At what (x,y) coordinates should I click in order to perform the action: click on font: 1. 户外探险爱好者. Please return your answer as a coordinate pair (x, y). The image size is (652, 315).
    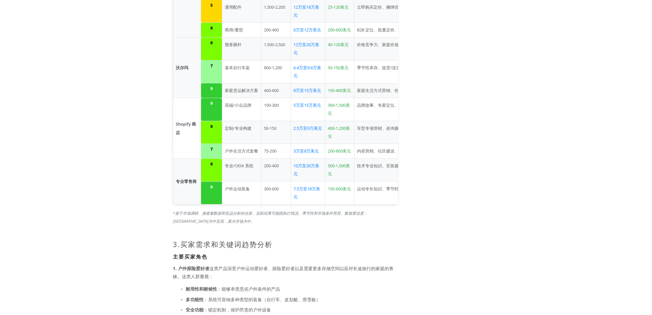
    Looking at the image, I should click on (191, 269).